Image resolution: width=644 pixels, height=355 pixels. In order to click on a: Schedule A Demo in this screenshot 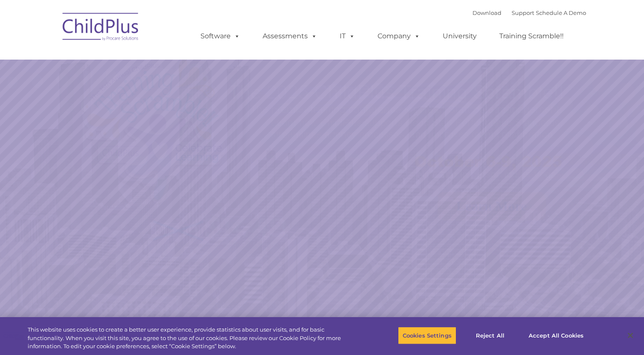, I will do `click(561, 12)`.